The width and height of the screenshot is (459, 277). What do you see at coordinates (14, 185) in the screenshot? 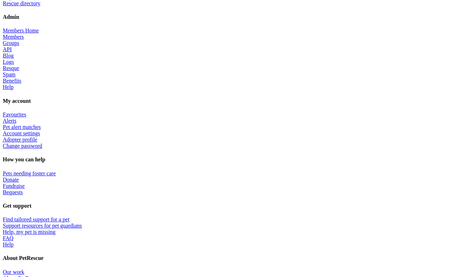
I see `a: Fundraise` at bounding box center [14, 185].